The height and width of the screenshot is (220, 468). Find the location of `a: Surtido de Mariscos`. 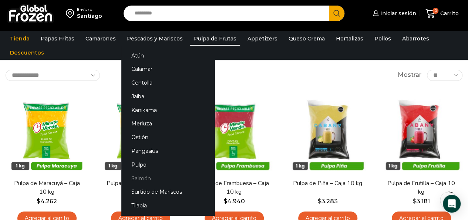

a: Surtido de Mariscos is located at coordinates (168, 191).